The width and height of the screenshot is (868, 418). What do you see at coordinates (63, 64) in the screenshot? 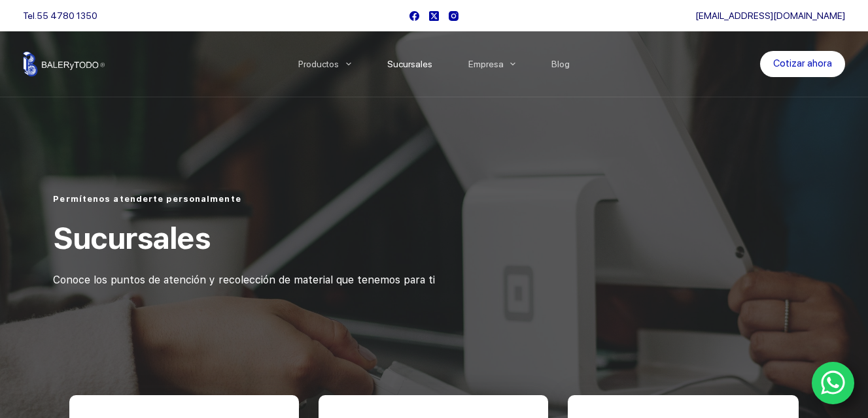
I see `img: Balerytodo` at bounding box center [63, 64].